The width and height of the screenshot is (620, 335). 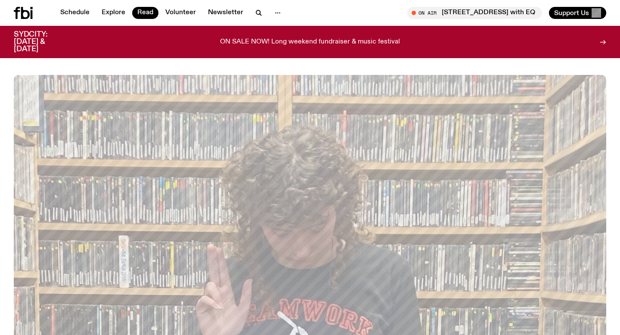 I want to click on a: Explore, so click(x=113, y=13).